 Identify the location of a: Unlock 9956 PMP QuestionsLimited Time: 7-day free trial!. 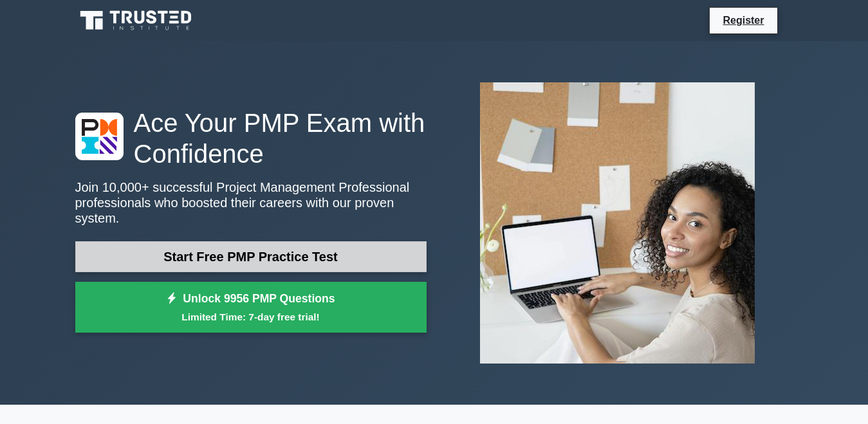
(251, 308).